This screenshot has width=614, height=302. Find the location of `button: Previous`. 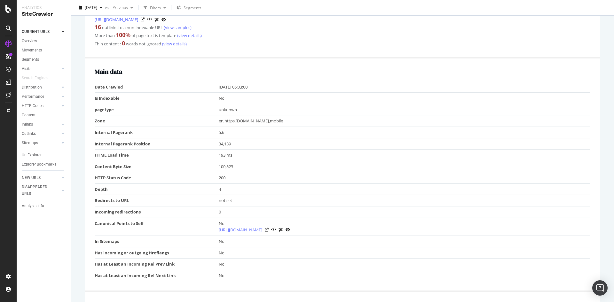

button: Previous is located at coordinates (123, 8).